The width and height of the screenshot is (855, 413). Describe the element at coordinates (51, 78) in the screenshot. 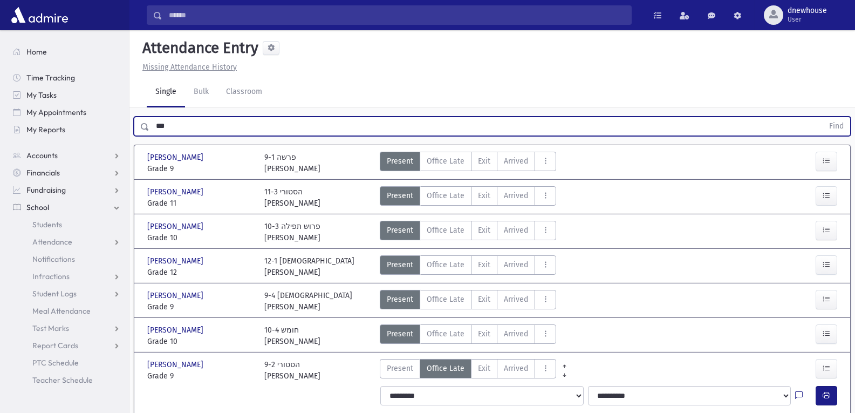

I see `span: Time Tracking` at that location.